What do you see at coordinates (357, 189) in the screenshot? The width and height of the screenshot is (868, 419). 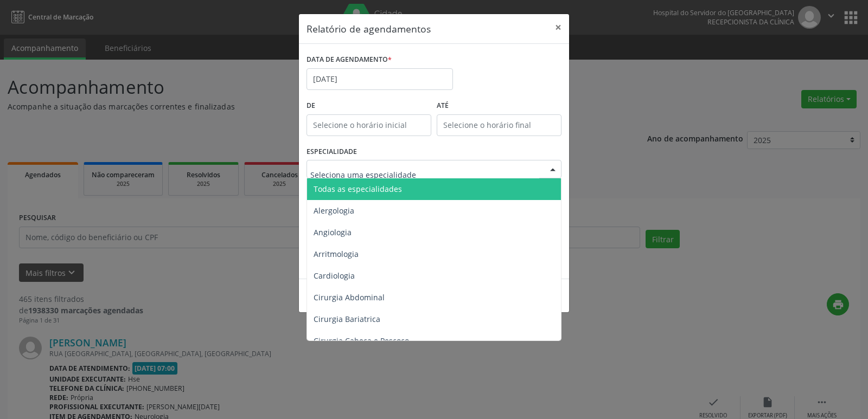 I see `span: Todas as especialidades` at bounding box center [357, 189].